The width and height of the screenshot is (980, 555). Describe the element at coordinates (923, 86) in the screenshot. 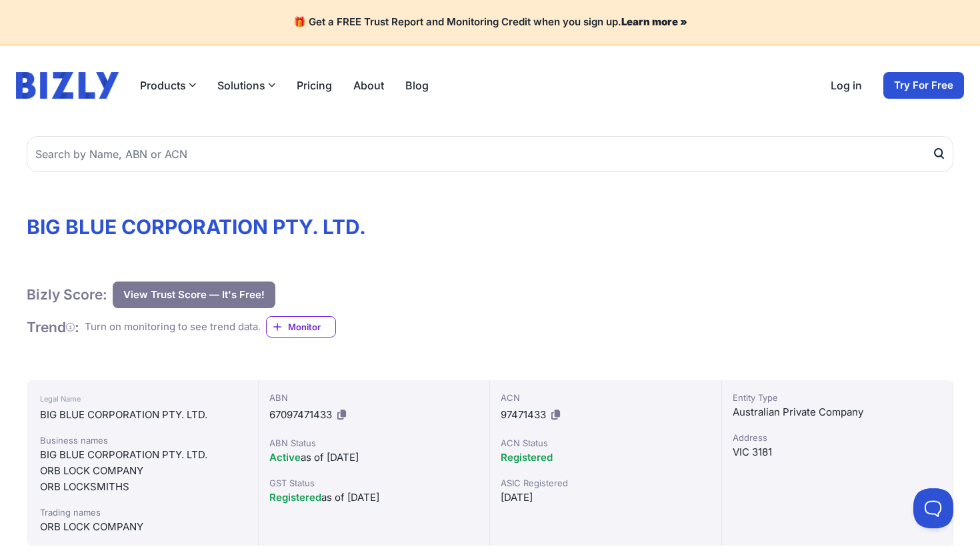

I see `a: Try For Free` at that location.